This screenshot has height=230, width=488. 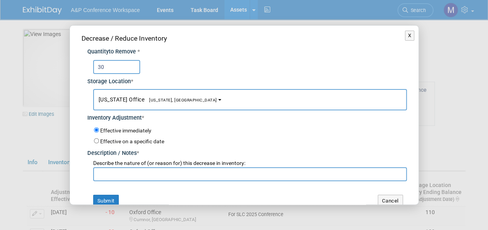 What do you see at coordinates (247, 52) in the screenshot?
I see `div: Quantity` at bounding box center [247, 52].